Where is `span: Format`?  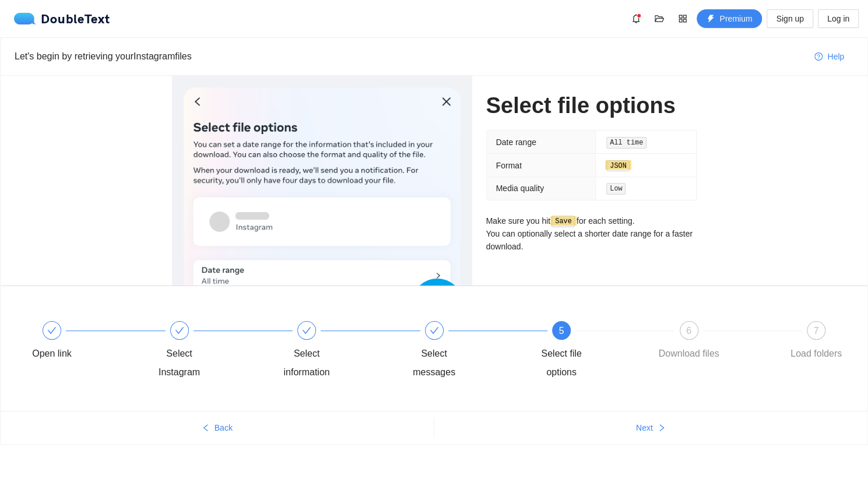 span: Format is located at coordinates (509, 166).